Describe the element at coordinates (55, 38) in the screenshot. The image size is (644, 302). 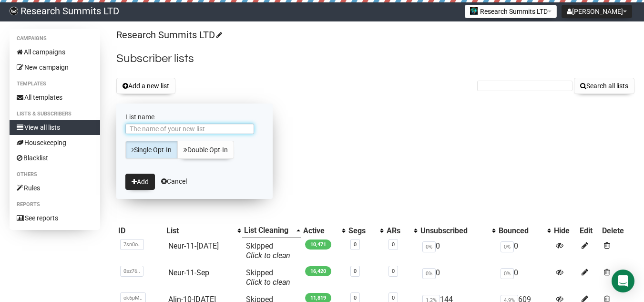
I see `li: Campaigns` at that location.